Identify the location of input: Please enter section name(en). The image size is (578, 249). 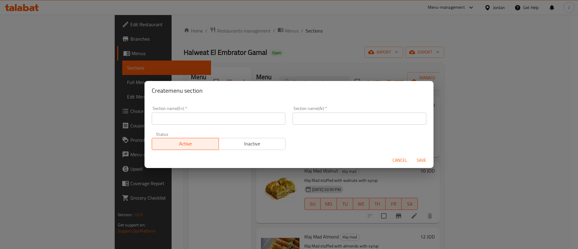
(219, 119).